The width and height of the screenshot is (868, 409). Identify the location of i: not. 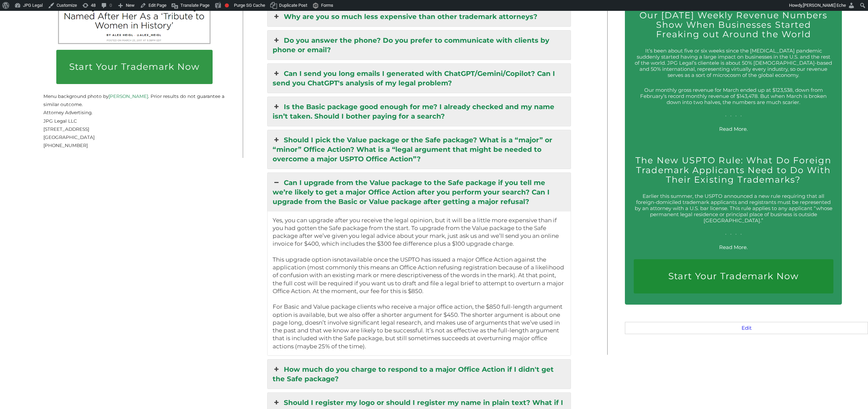
(341, 259).